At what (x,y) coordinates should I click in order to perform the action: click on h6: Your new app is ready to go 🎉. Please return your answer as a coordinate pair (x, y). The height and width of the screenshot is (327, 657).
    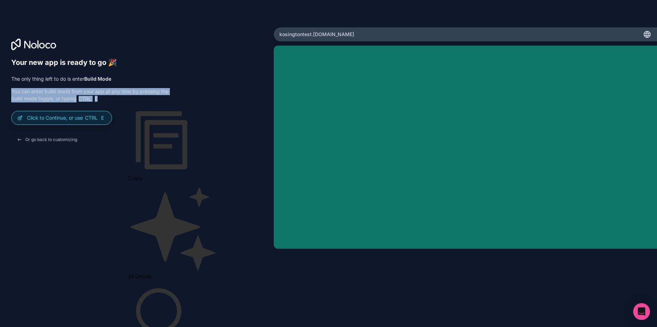
    Looking at the image, I should click on (90, 63).